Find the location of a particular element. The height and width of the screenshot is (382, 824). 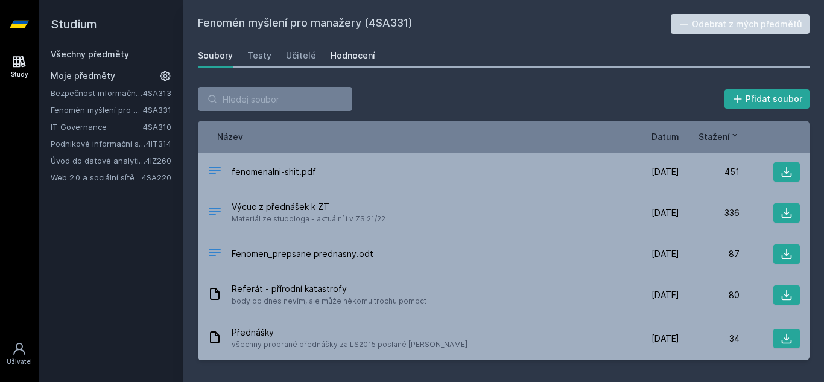

a: Bezpečnost informačních systémů is located at coordinates (96, 93).